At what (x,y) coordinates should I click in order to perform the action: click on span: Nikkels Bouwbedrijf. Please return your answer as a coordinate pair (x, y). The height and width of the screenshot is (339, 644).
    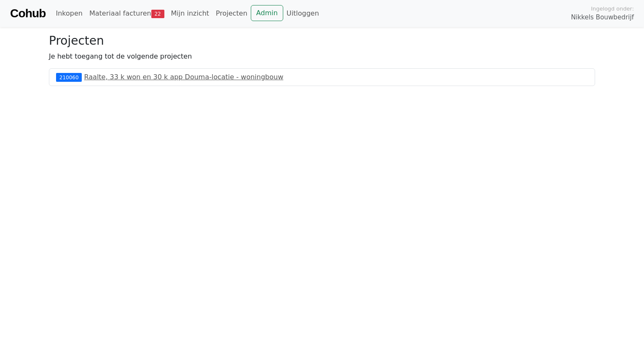
    Looking at the image, I should click on (602, 17).